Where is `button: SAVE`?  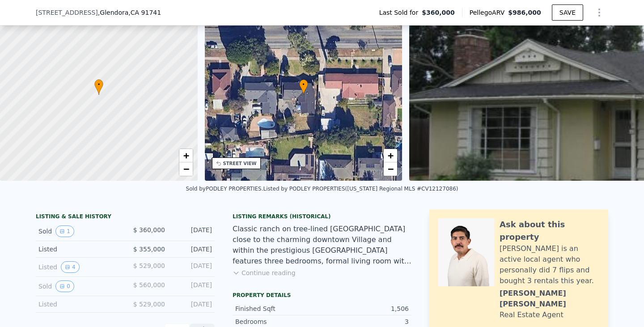
button: SAVE is located at coordinates (568, 12).